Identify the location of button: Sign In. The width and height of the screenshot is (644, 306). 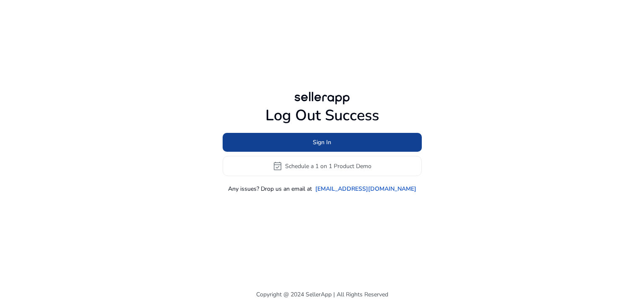
(322, 142).